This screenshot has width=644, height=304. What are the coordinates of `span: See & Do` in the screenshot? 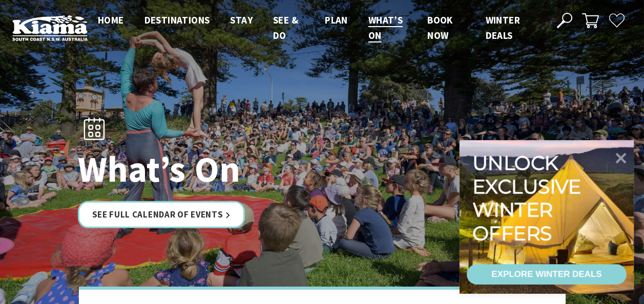 It's located at (285, 28).